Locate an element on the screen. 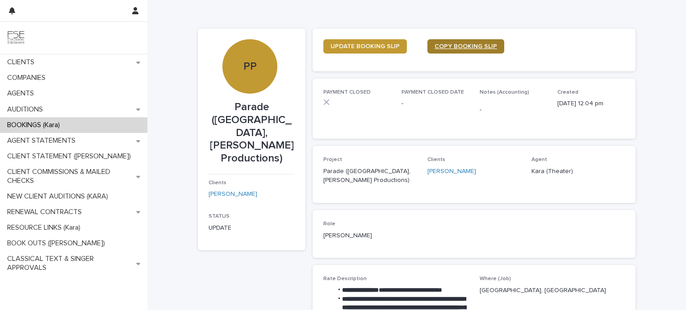 The width and height of the screenshot is (686, 310). a: COPY BOOKING SLIP is located at coordinates (466, 46).